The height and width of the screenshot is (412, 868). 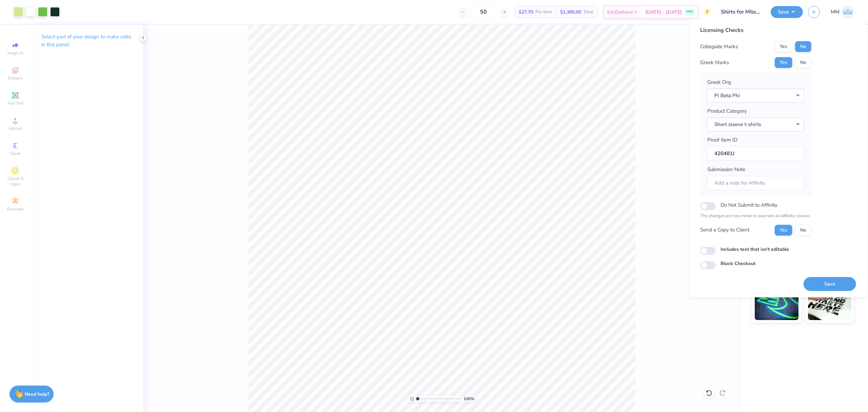 I want to click on label: Greek Org, so click(x=719, y=82).